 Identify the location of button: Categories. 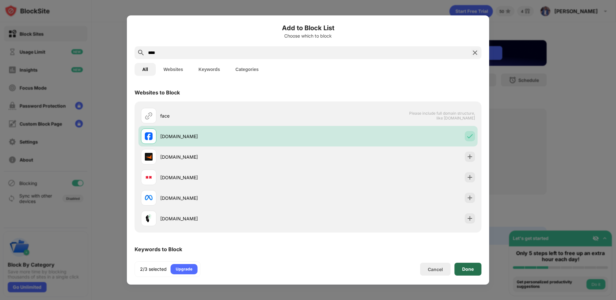
(247, 69).